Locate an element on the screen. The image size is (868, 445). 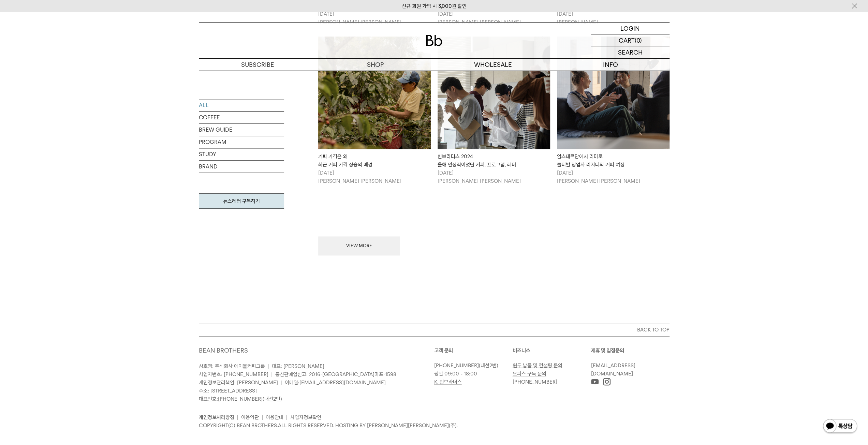
a: BEAN BROTHERS is located at coordinates (224, 350).